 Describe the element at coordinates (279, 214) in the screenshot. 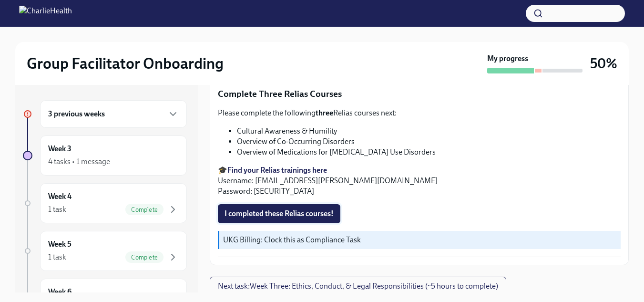

I see `span: I completed these Relias courses!` at that location.